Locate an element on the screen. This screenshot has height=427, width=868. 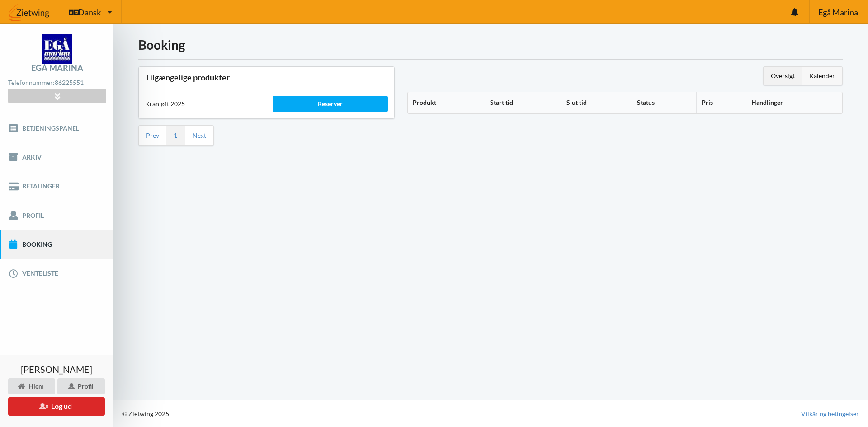
div: Hjem is located at coordinates (31, 387).